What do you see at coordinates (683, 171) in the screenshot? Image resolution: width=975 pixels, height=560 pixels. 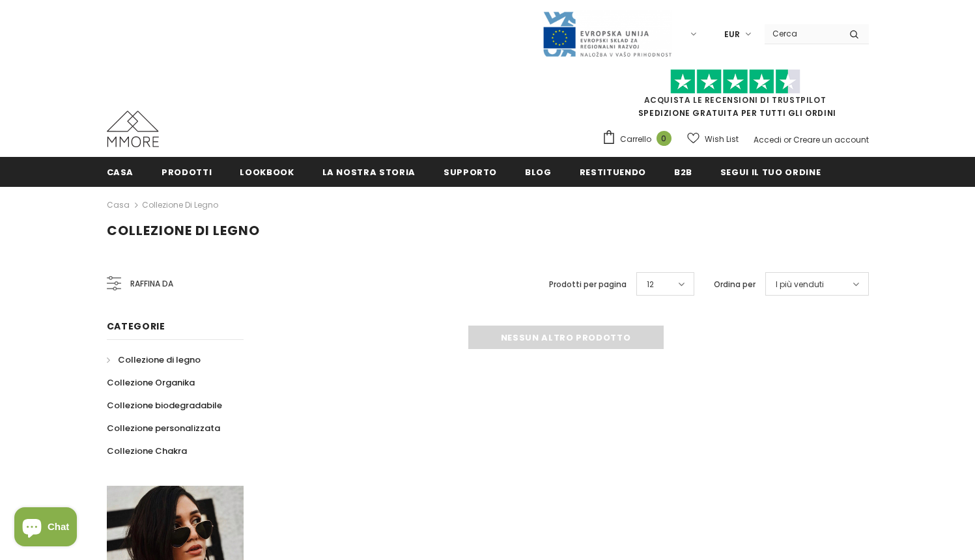 I see `a: B2B` at bounding box center [683, 171].